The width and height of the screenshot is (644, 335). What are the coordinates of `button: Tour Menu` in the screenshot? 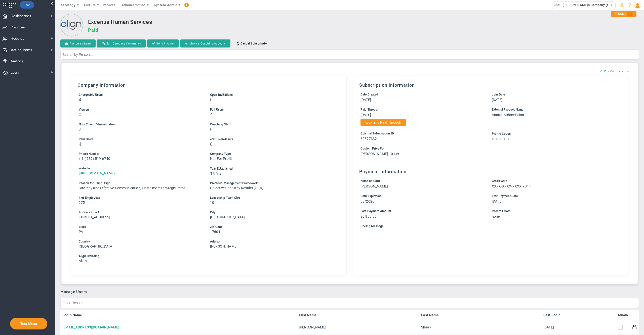 It's located at (29, 324).